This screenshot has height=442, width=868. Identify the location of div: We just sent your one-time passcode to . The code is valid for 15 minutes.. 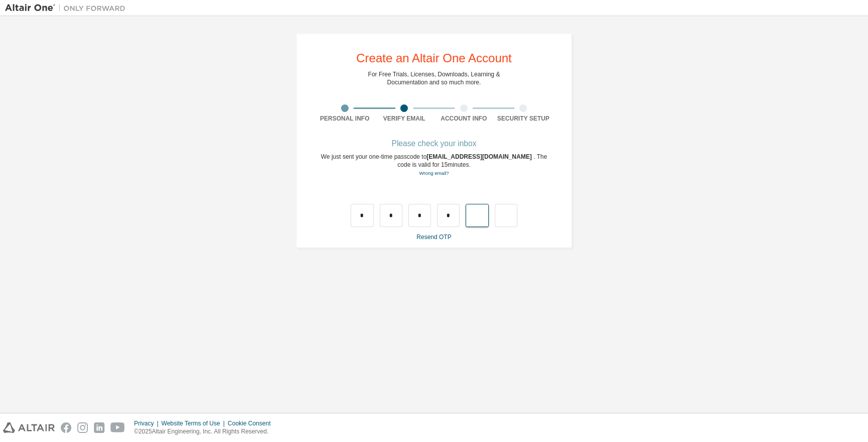
(434, 165).